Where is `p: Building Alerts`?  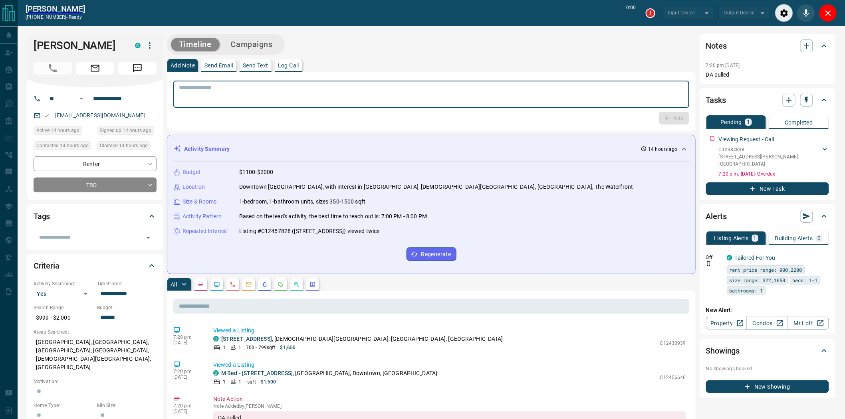 p: Building Alerts is located at coordinates (794, 238).